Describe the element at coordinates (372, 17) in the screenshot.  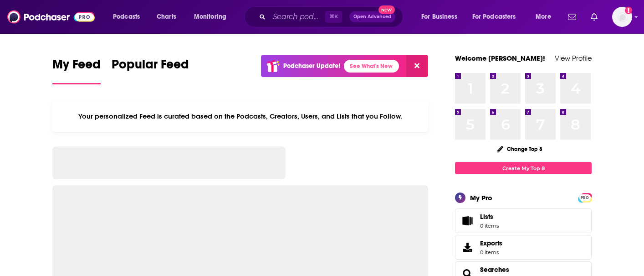
I see `span: Open Advanced` at that location.